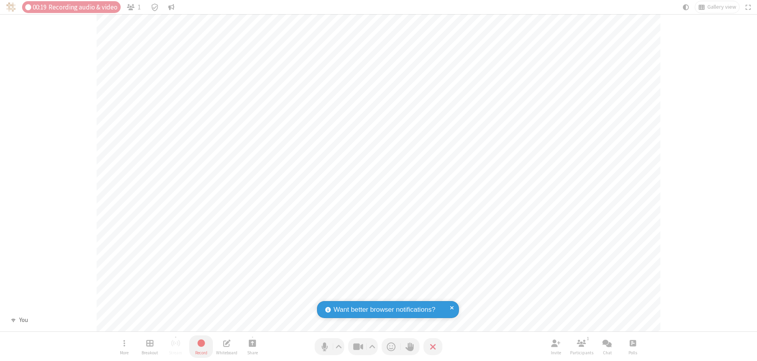  I want to click on span: Chat, so click(607, 353).